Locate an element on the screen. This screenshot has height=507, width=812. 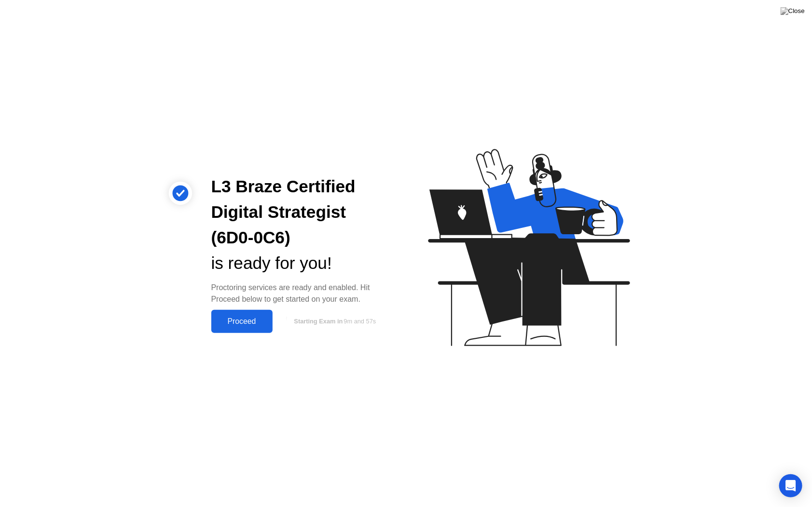
div: Proctoring services are ready and enabled. Hit Proceed below to get started on your exam. is located at coordinates (301, 294).